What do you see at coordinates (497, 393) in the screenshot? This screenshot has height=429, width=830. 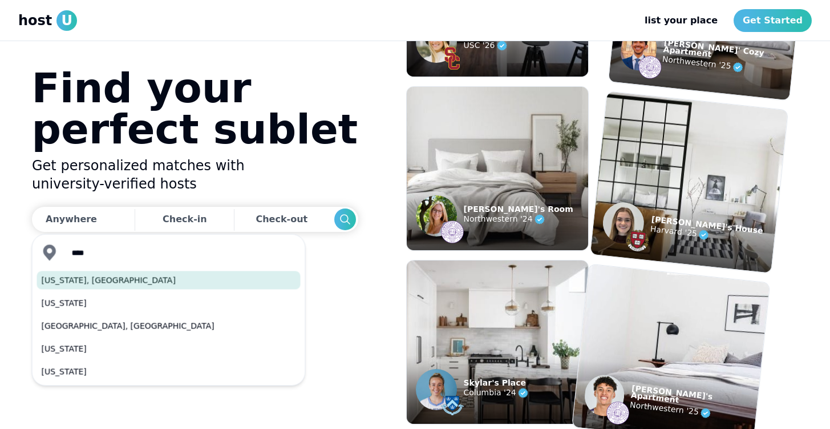 I see `p: Columbia '24` at bounding box center [497, 393].